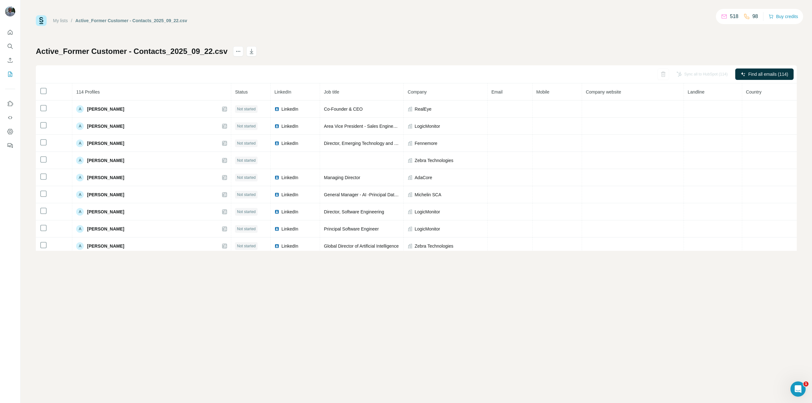  I want to click on span: Find all emails (114), so click(768, 74).